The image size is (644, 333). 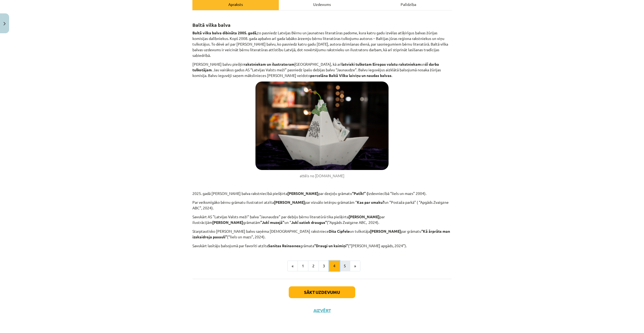 I want to click on p: Par veiksmīgāko bērnu grāmatu ilustratori atzīta par vizuālo ietērpu grāmatām “ un “Postaža parkā..., so click(x=322, y=205).